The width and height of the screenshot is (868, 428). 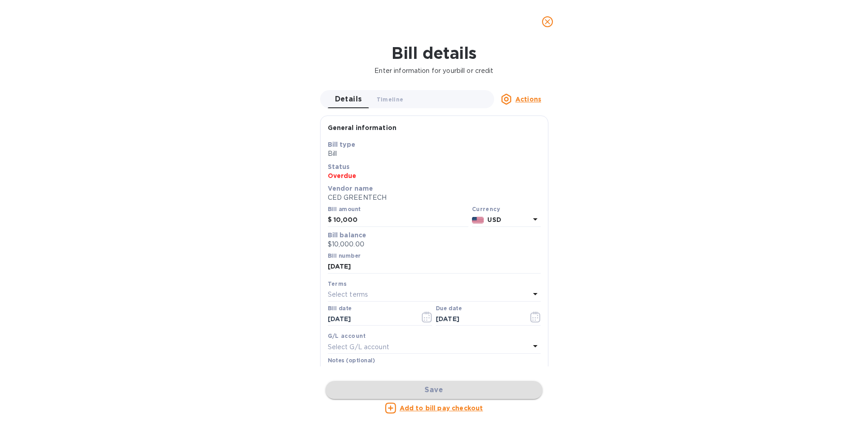 What do you see at coordinates (342, 144) in the screenshot?
I see `b: Bill type` at bounding box center [342, 144].